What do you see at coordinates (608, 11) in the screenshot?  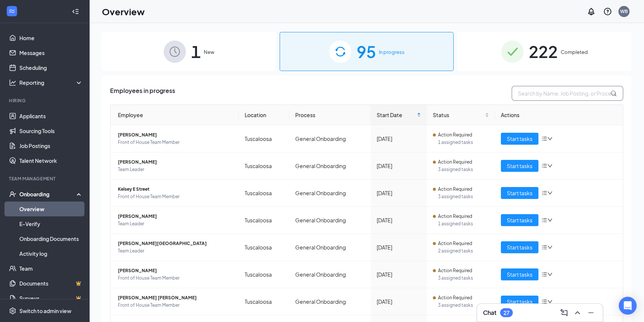 I see `svg: QuestionInfo` at bounding box center [608, 11].